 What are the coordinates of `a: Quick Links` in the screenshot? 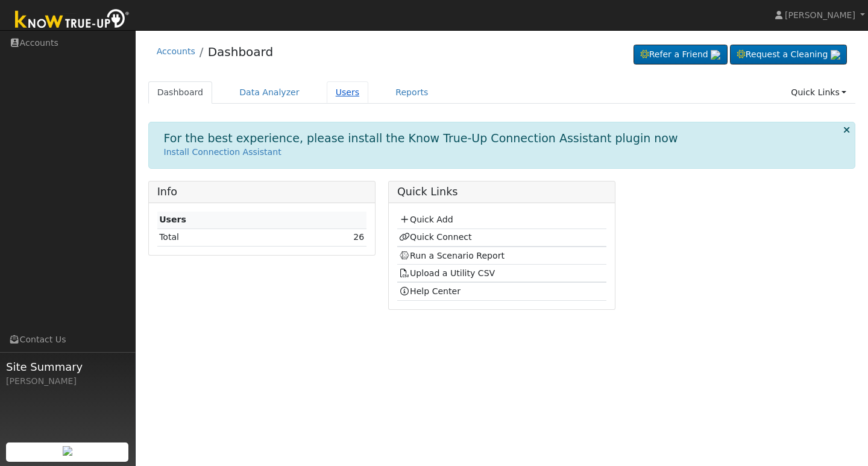 It's located at (819, 92).